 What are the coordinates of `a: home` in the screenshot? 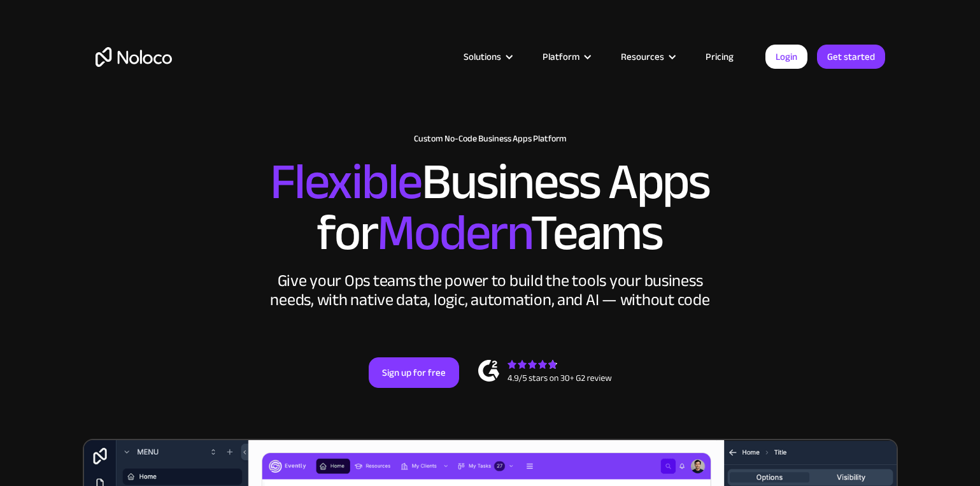 It's located at (134, 57).